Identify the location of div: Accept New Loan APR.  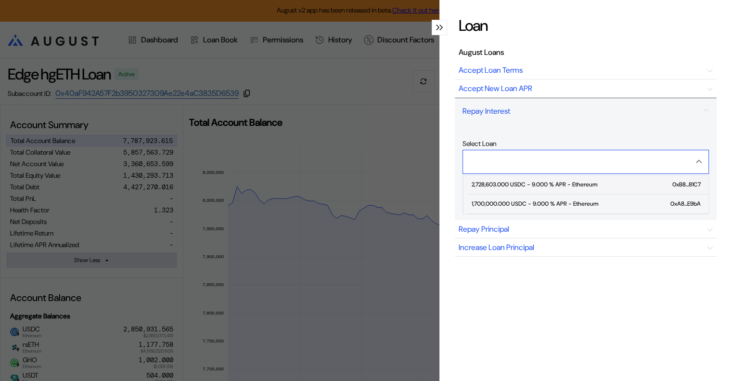
(495, 88).